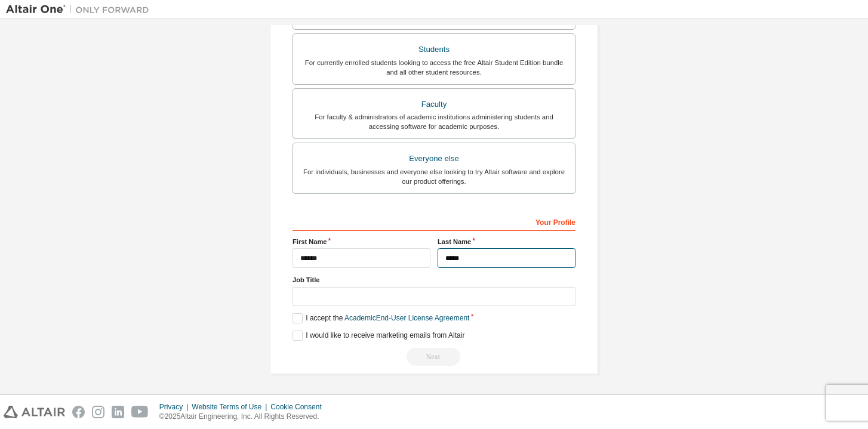 The height and width of the screenshot is (429, 868). What do you see at coordinates (117, 412) in the screenshot?
I see `img: linkedin.svg` at bounding box center [117, 412].